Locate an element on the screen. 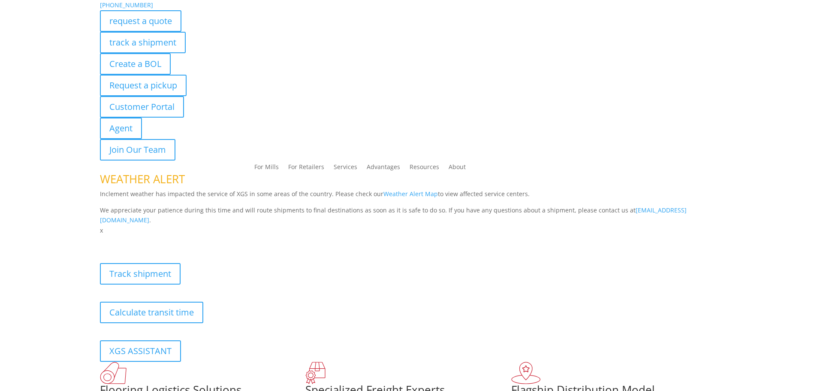 The image size is (817, 391). span: WEATHER ALERT is located at coordinates (142, 179).